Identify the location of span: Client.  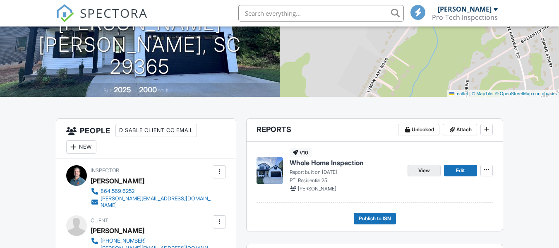
(99, 220).